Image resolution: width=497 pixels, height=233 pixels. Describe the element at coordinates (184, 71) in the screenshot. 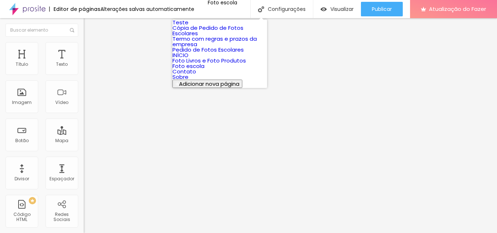

I see `a: Contato` at that location.